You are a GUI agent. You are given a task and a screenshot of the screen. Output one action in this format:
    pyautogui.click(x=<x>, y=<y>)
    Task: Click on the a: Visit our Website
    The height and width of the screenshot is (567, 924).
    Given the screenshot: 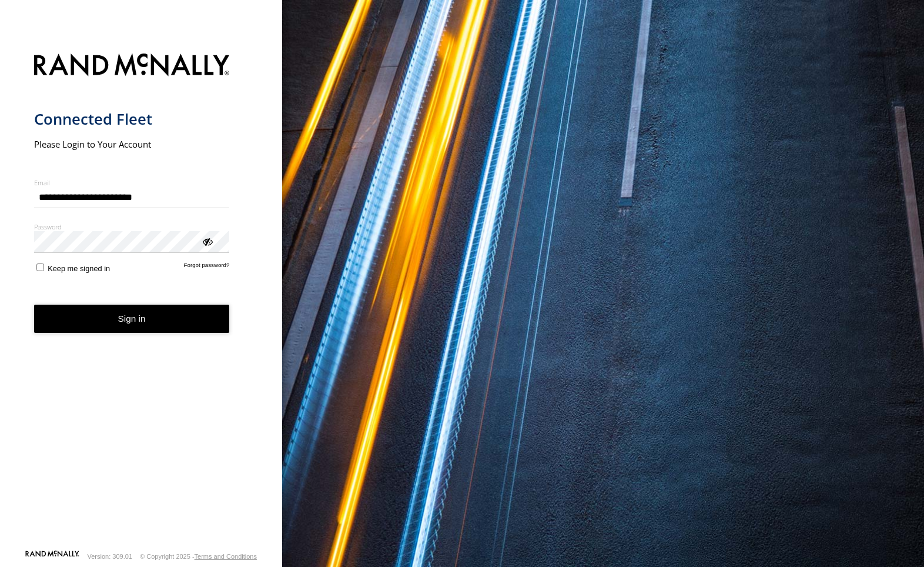 What is the action you would take?
    pyautogui.click(x=52, y=556)
    